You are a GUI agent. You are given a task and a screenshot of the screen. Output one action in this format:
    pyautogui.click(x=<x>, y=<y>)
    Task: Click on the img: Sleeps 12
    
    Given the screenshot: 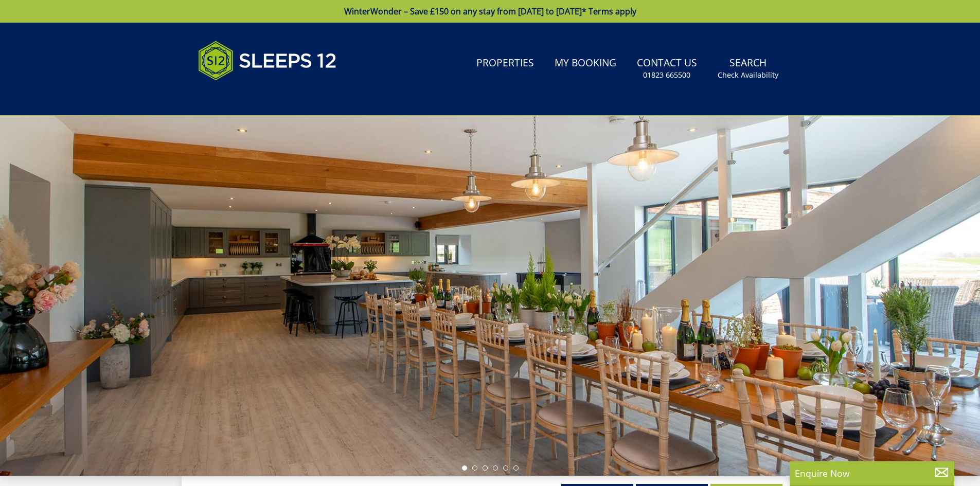 What is the action you would take?
    pyautogui.click(x=268, y=61)
    